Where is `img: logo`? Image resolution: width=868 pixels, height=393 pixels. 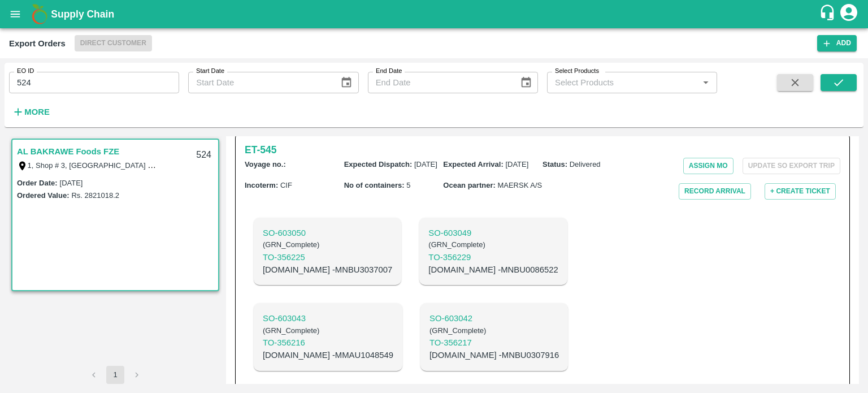
img: logo is located at coordinates (40, 15).